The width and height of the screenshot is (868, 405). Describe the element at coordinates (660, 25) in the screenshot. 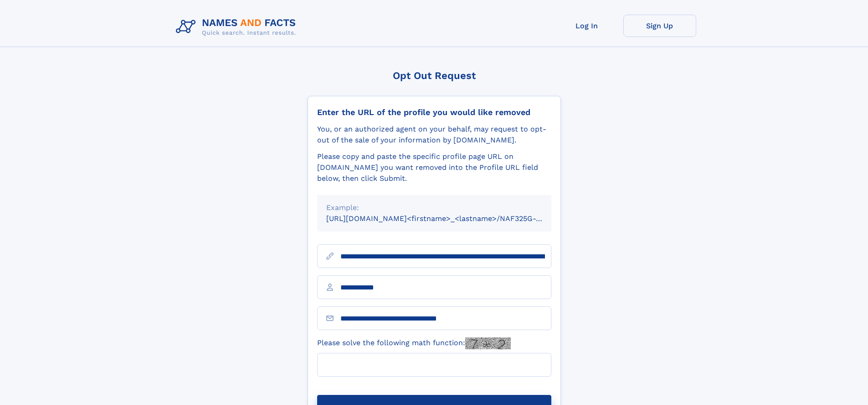

I see `a: Sign Up` at that location.